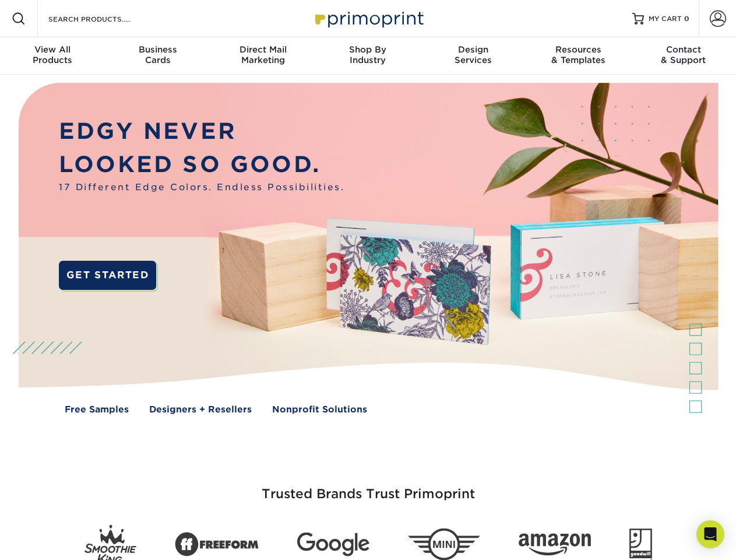  What do you see at coordinates (474, 50) in the screenshot?
I see `span: Design` at bounding box center [474, 50].